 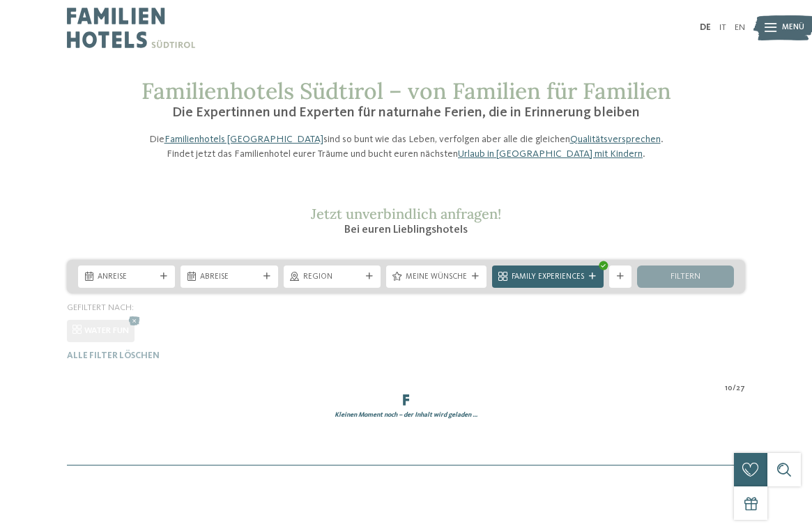 I want to click on span: Die Expertinnen und Experten für naturnahe Ferien, die in Erinnerung bleiben, so click(x=405, y=113).